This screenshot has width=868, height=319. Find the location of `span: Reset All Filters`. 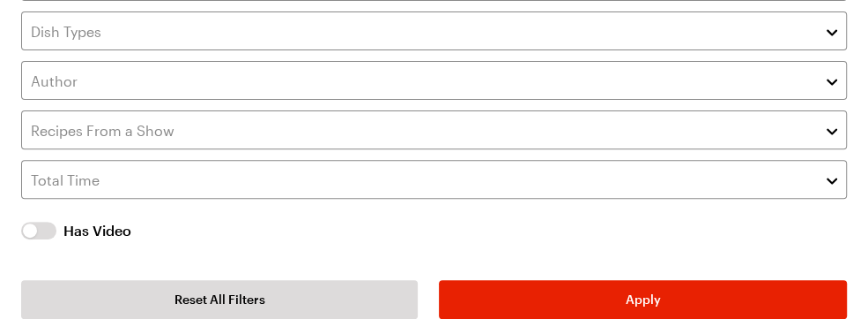

span: Reset All Filters is located at coordinates (219, 299).